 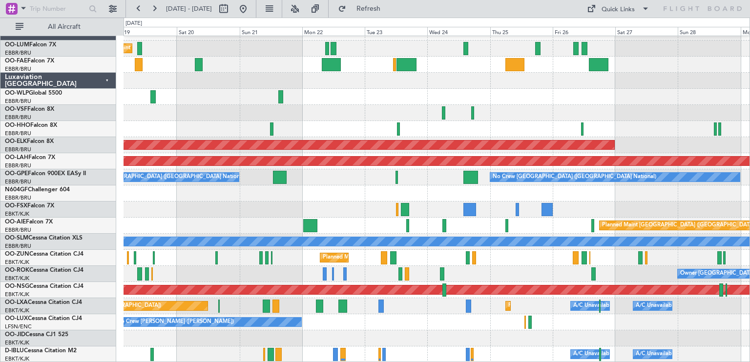 I want to click on input: Trip Number, so click(x=58, y=9).